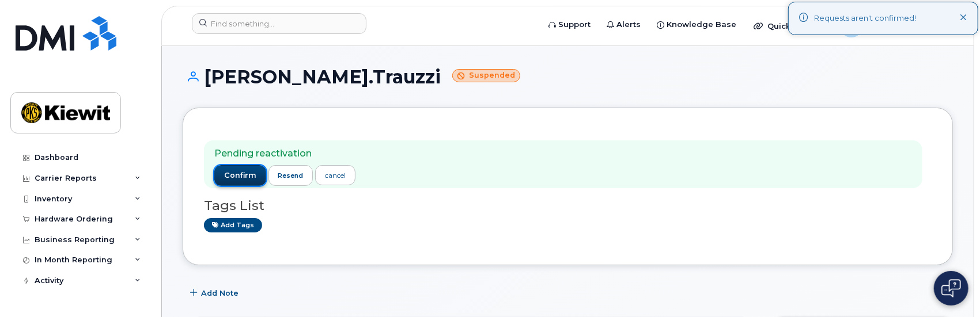 The image size is (980, 317). What do you see at coordinates (951, 288) in the screenshot?
I see `img: Open chat` at bounding box center [951, 288].